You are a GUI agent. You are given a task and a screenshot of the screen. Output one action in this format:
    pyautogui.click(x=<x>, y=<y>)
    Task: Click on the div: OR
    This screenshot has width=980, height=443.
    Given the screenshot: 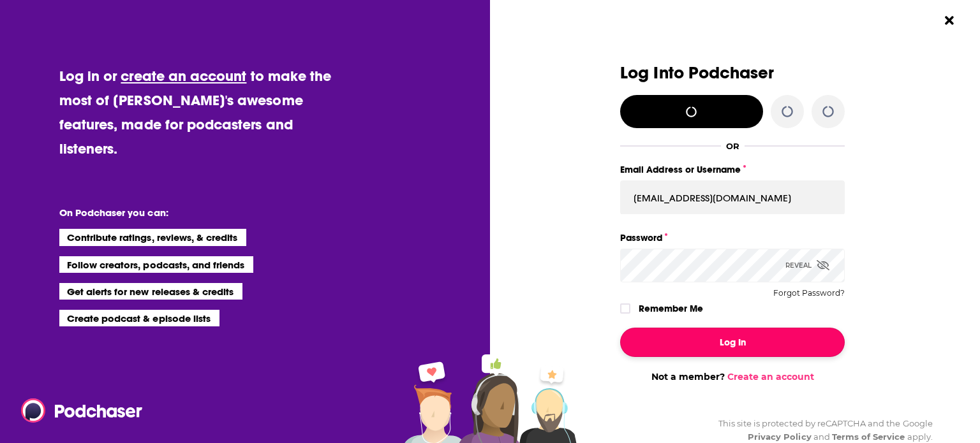 What is the action you would take?
    pyautogui.click(x=732, y=146)
    